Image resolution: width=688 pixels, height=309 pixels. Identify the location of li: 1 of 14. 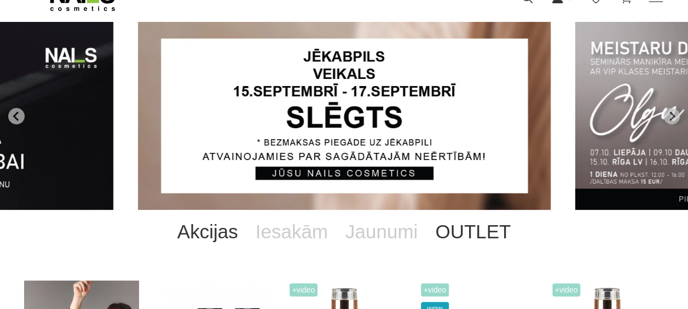
(344, 115).